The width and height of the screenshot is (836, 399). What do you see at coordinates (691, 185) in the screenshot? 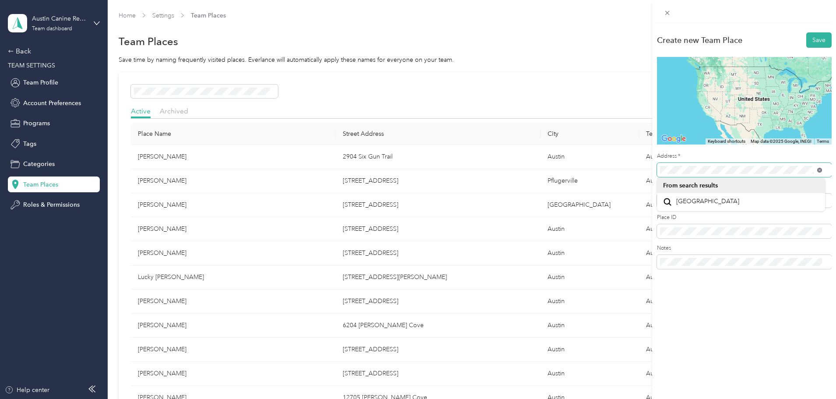
I see `span: From search results` at bounding box center [691, 185].